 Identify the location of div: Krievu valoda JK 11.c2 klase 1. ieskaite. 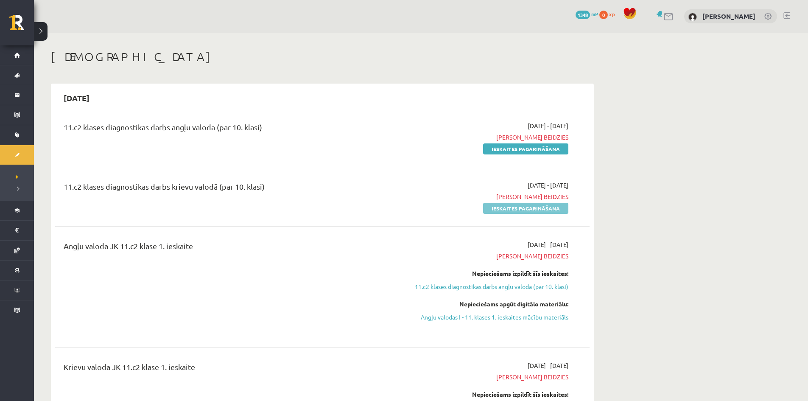
(229, 368).